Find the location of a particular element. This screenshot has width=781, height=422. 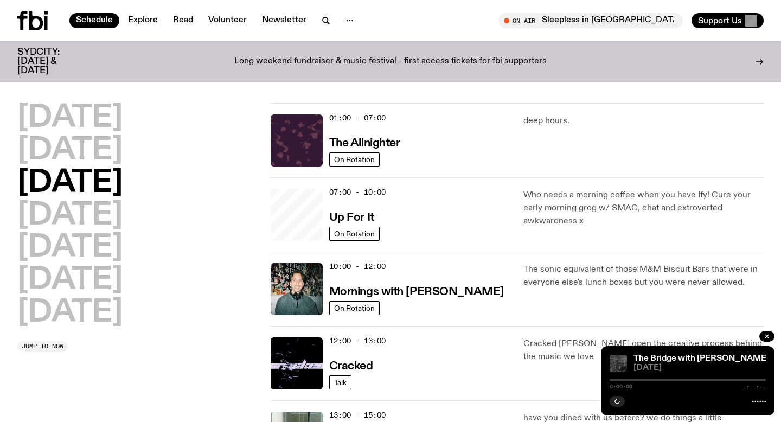

a: Radio presenter Ben Hansen sits in front of a wall of photos and an fbi radio sign. Film photo. B... is located at coordinates (297, 289).